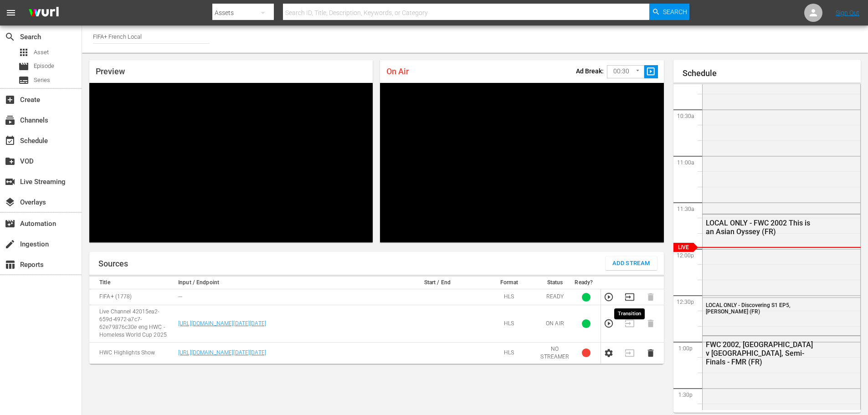 This screenshot has height=415, width=868. What do you see at coordinates (10, 120) in the screenshot?
I see `span: Channels` at bounding box center [10, 120].